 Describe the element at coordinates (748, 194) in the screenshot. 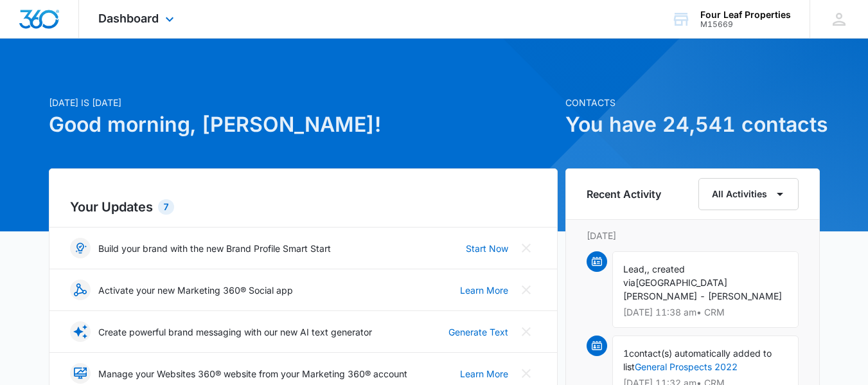

I see `button: All Activities` at that location.